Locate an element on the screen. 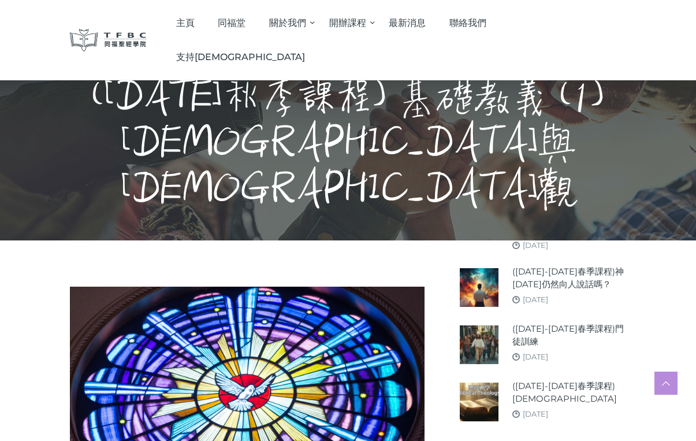 The image size is (696, 441). a: 同福堂 is located at coordinates (232, 23).